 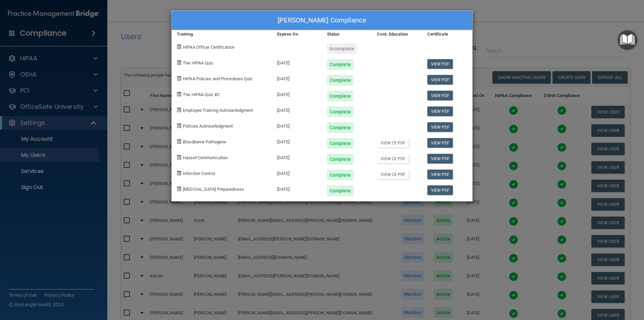 What do you see at coordinates (628, 40) in the screenshot?
I see `button: Open Resource Center` at bounding box center [628, 40].